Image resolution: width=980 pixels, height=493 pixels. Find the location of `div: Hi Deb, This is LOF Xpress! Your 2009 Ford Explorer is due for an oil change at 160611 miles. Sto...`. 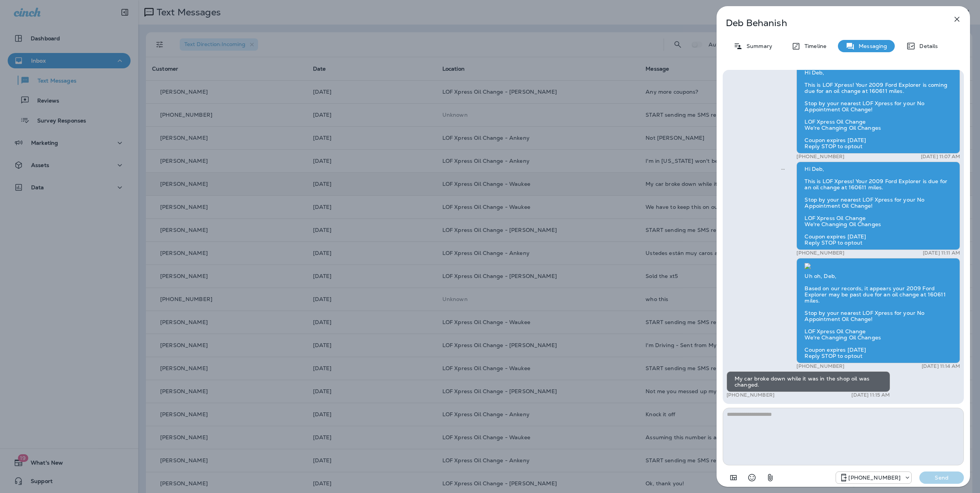

div: Hi Deb, This is LOF Xpress! Your 2009 Ford Explorer is due for an oil change at 160611 miles. Sto... is located at coordinates (878, 206).